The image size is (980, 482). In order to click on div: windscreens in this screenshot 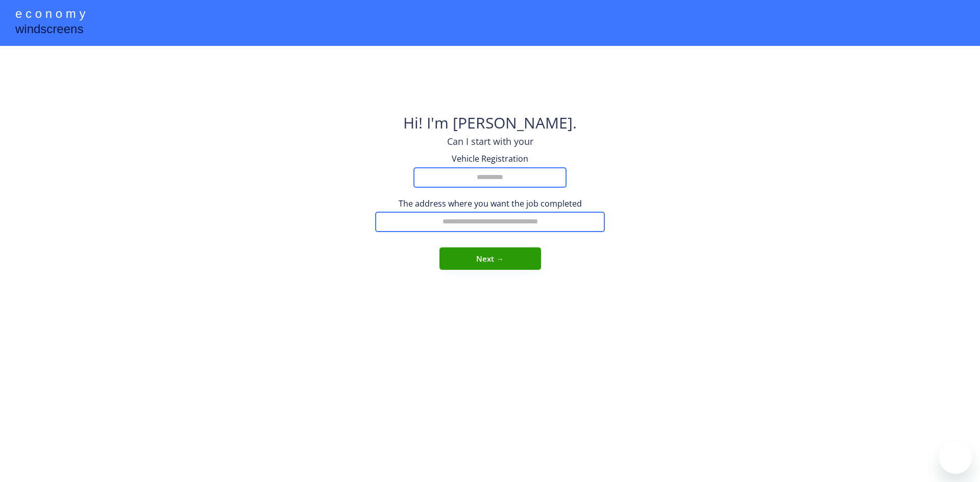, I will do `click(49, 30)`.